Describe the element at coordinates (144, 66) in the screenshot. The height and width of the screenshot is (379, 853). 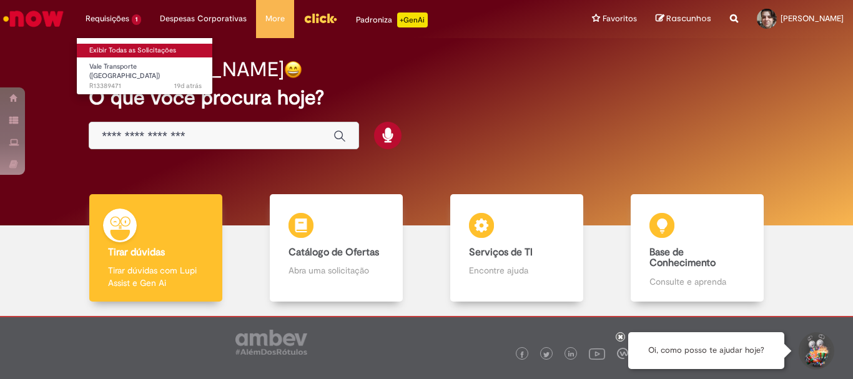
I see `ul: Requisições` at that location.